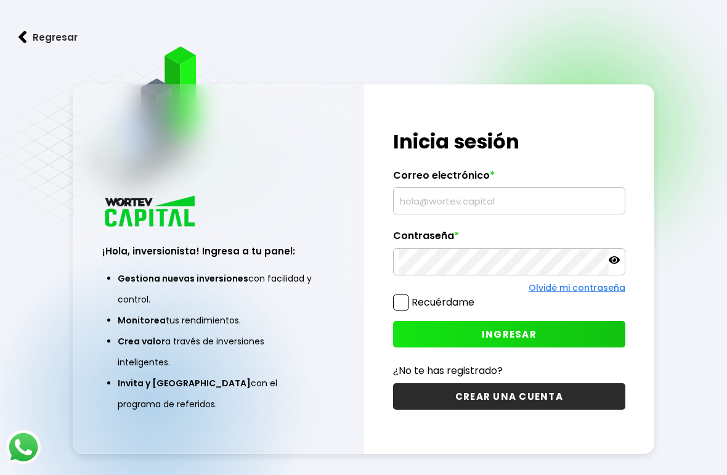  What do you see at coordinates (141, 341) in the screenshot?
I see `span: Crea valor` at bounding box center [141, 341].